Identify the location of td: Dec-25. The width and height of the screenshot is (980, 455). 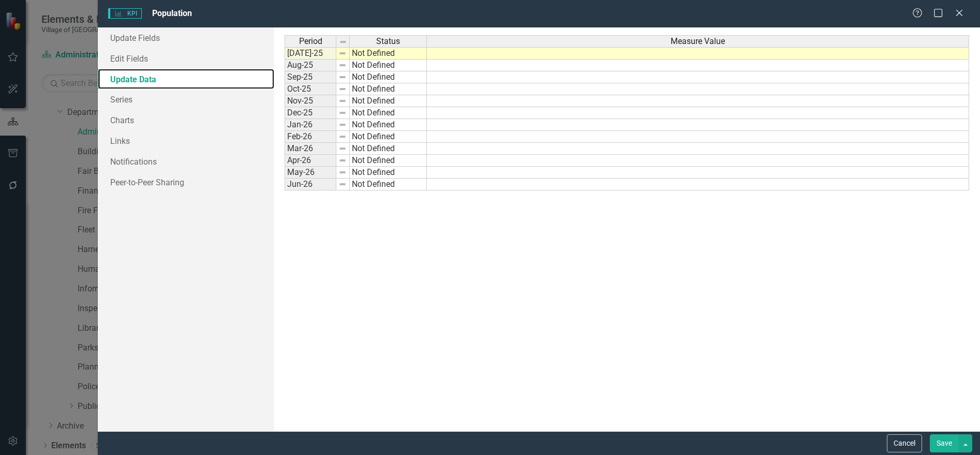
(310, 113).